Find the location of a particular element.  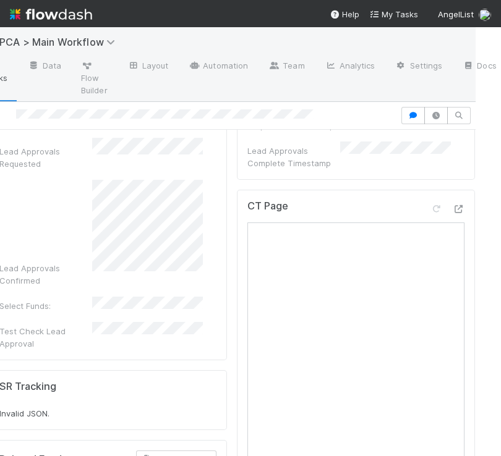

span: My Tasks is located at coordinates (393, 14).